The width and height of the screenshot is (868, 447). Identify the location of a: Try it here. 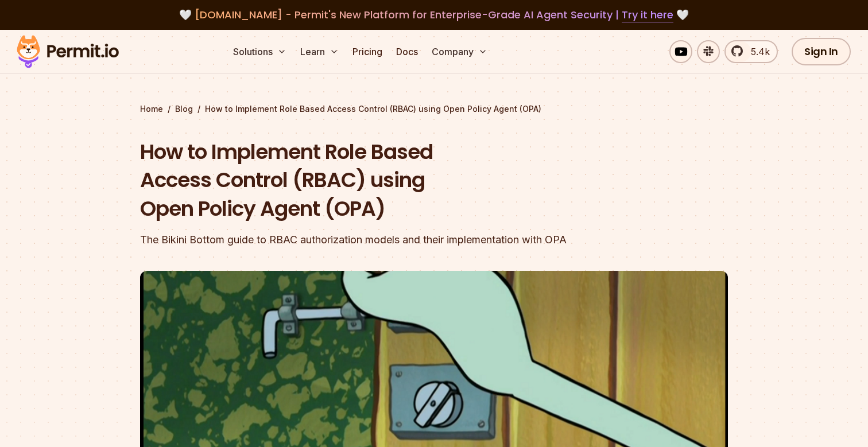
(648, 15).